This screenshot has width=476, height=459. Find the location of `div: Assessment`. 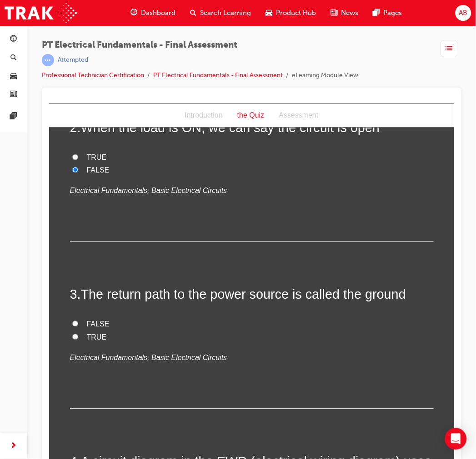

div: Assessment is located at coordinates (249, 11).